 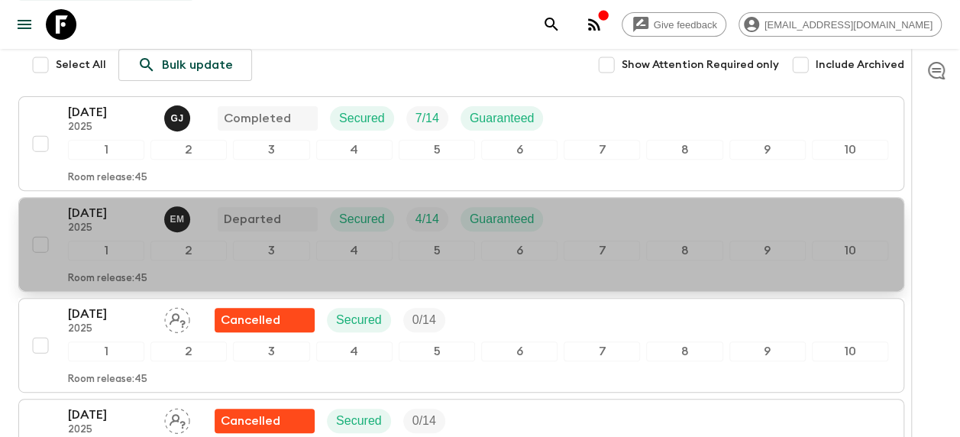 I want to click on p: Completed, so click(x=257, y=118).